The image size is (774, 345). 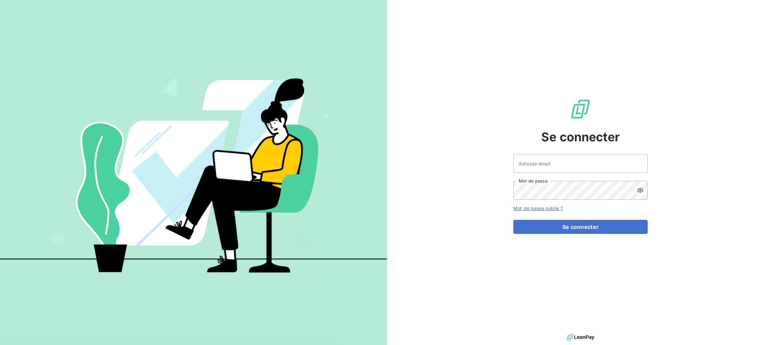 What do you see at coordinates (581, 227) in the screenshot?
I see `button: Se connecter` at bounding box center [581, 227].